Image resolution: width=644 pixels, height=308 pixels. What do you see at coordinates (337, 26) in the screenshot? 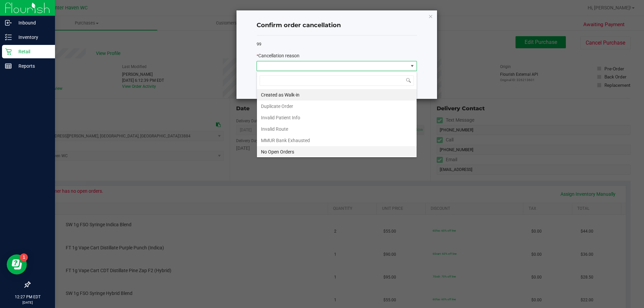
I see `h4: Confirm order cancellation` at bounding box center [337, 26].